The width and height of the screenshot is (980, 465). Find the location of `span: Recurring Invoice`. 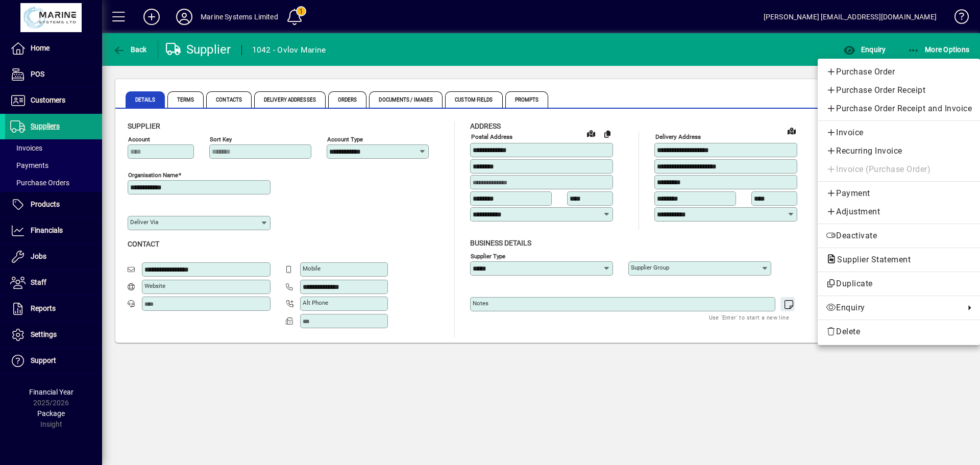

span: Recurring Invoice is located at coordinates (899, 151).